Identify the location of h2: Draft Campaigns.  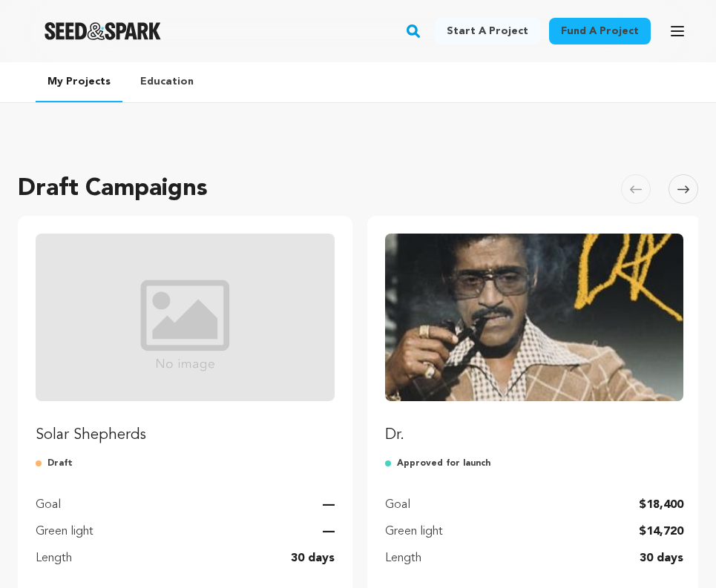
(113, 189).